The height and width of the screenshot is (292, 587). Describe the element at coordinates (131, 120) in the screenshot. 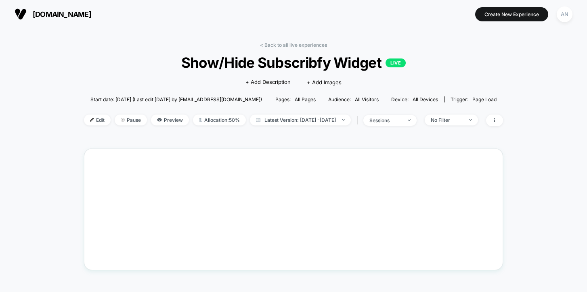

I see `span: Pause` at that location.